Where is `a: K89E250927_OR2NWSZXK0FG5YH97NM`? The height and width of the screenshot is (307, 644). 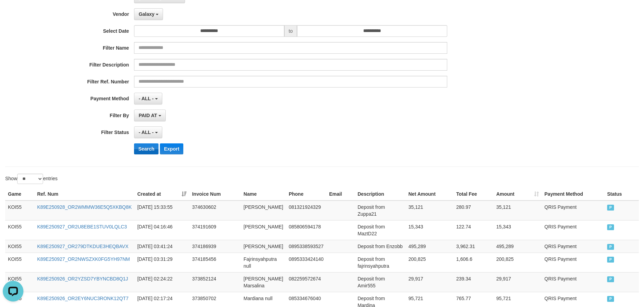
a: K89E250927_OR2NWSZXK0FG5YH97NM is located at coordinates (84, 259).